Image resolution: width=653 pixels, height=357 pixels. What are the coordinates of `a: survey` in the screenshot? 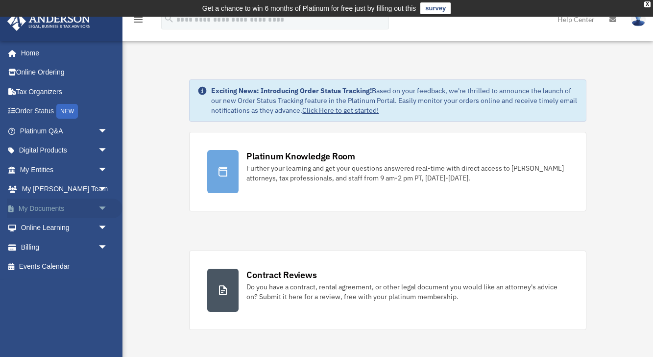 It's located at (436, 8).